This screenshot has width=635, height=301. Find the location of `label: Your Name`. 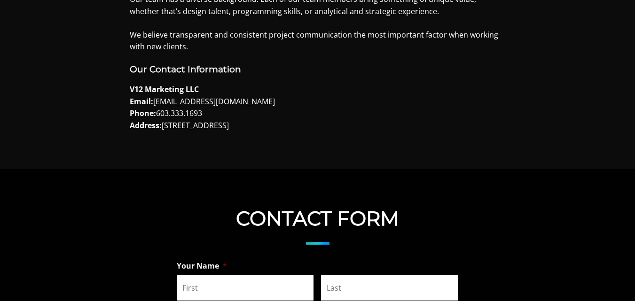

label: Your Name is located at coordinates (202, 266).